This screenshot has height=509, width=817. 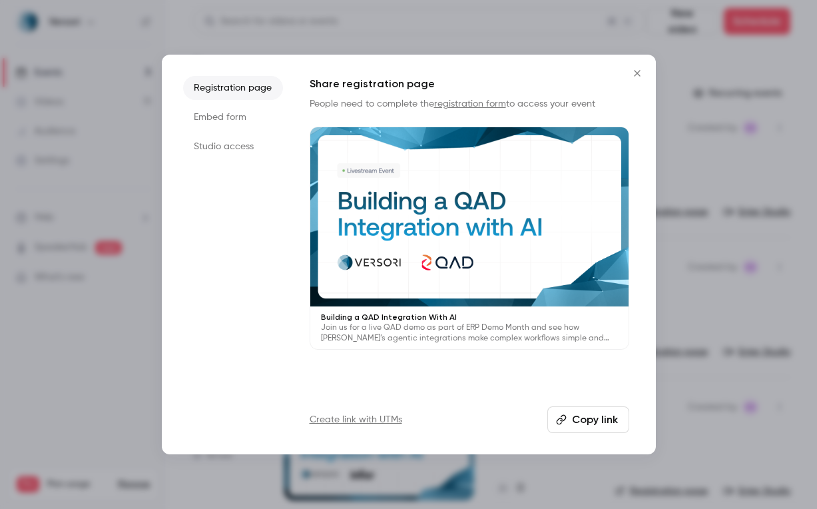 I want to click on li: Studio access, so click(x=233, y=146).